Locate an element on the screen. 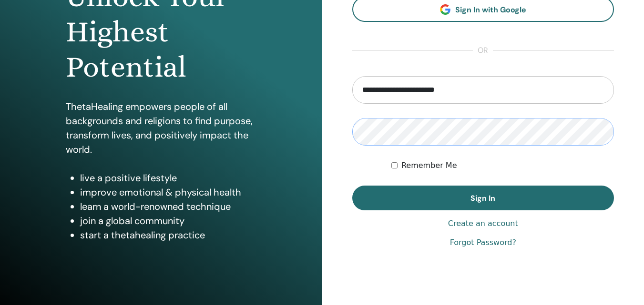 The image size is (644, 305). span: or is located at coordinates (483, 51).